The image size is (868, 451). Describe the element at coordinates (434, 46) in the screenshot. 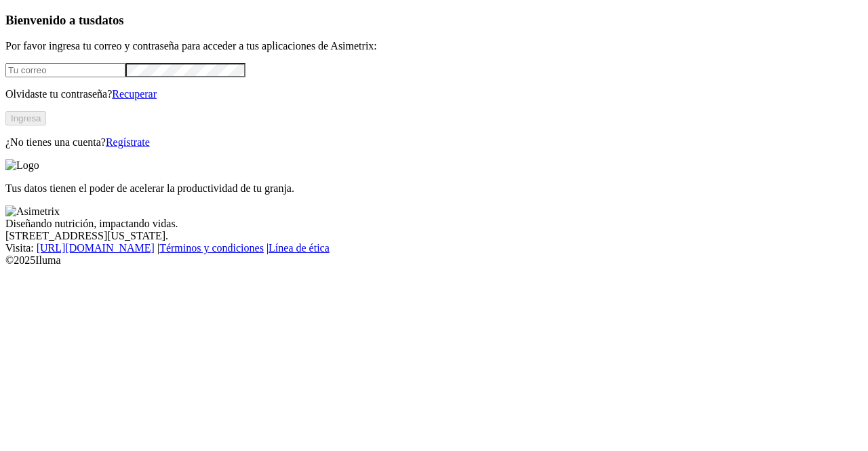

I see `p: Por favor ingresa tu correo y contraseña para acceder a tus aplicaciones de Asimetrix:` at that location.